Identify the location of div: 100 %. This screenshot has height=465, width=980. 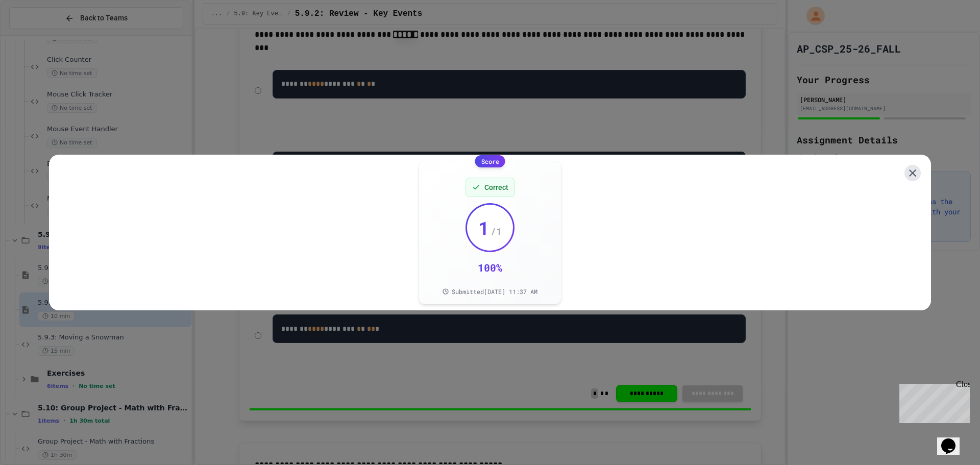
(490, 267).